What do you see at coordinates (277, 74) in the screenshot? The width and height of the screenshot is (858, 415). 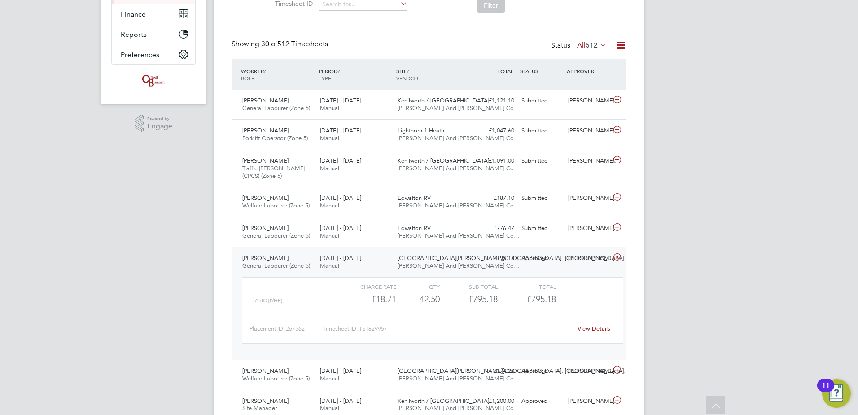 I see `div: WORKER` at bounding box center [277, 74].